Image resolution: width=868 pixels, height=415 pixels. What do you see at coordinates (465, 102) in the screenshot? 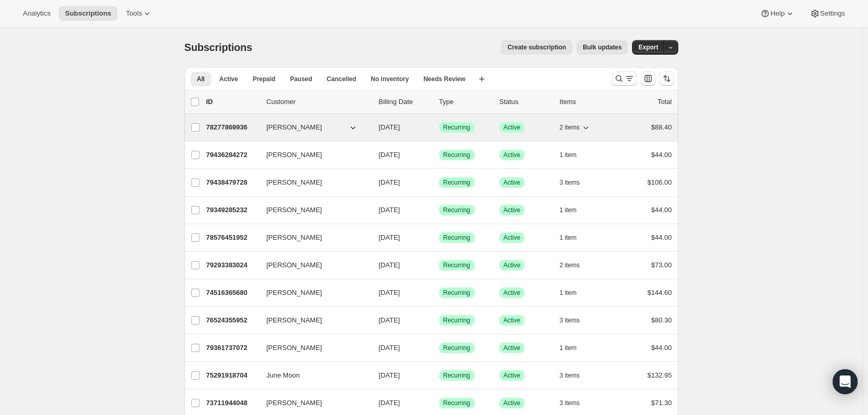
I see `div: Type` at bounding box center [465, 102].